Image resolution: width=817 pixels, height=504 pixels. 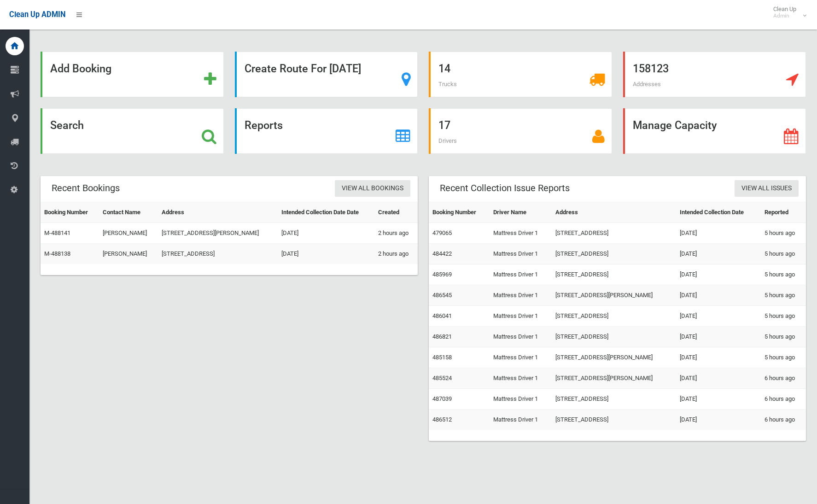 I want to click on a: 17 Drivers, so click(x=521, y=131).